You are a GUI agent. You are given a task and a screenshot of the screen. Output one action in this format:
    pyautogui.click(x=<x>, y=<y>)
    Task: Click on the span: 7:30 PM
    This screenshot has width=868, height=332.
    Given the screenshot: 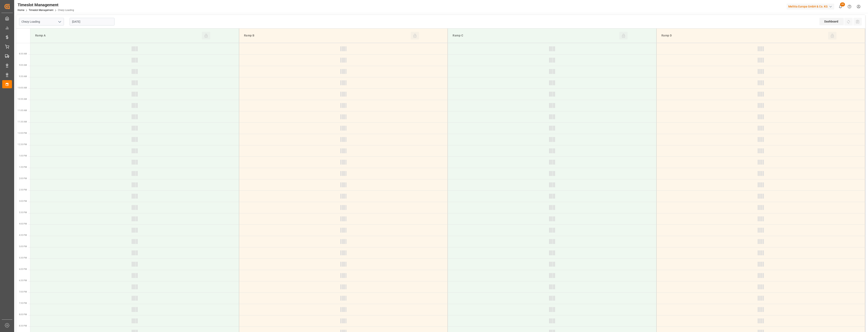 What is the action you would take?
    pyautogui.click(x=23, y=303)
    